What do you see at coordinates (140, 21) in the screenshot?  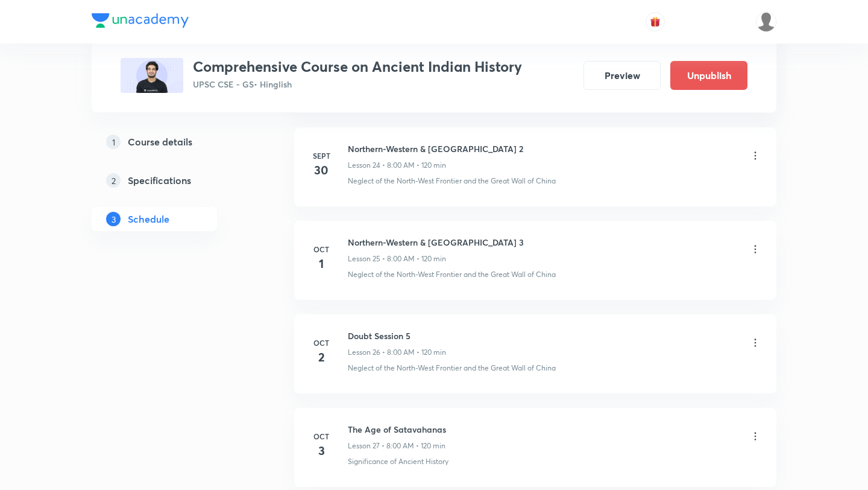 I see `img: Company Logo` at bounding box center [140, 21].